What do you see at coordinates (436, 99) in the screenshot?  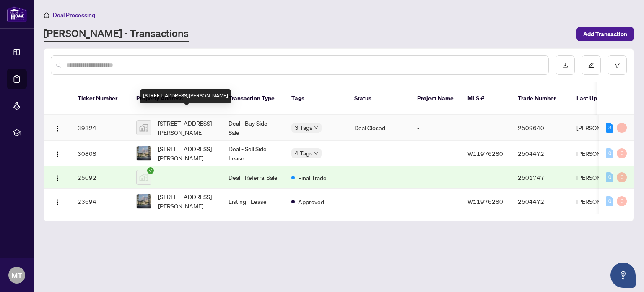 I see `th: Project Name` at bounding box center [436, 99].